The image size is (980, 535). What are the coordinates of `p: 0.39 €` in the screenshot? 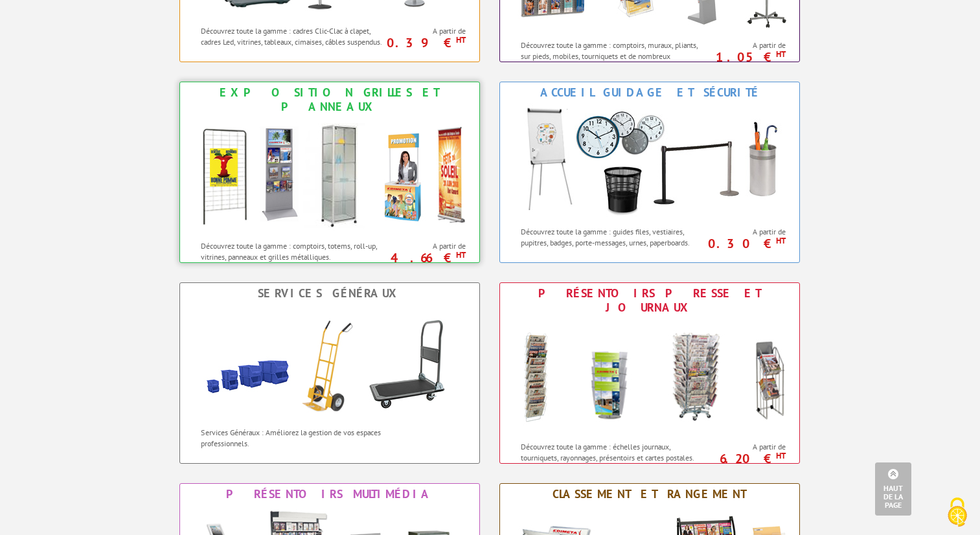 It's located at (424, 43).